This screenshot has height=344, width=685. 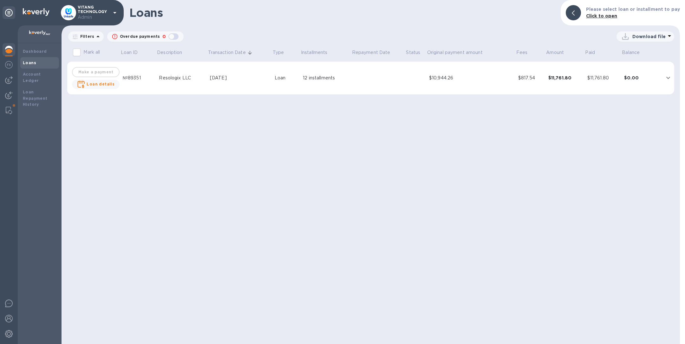 I want to click on span: Amount, so click(x=559, y=52).